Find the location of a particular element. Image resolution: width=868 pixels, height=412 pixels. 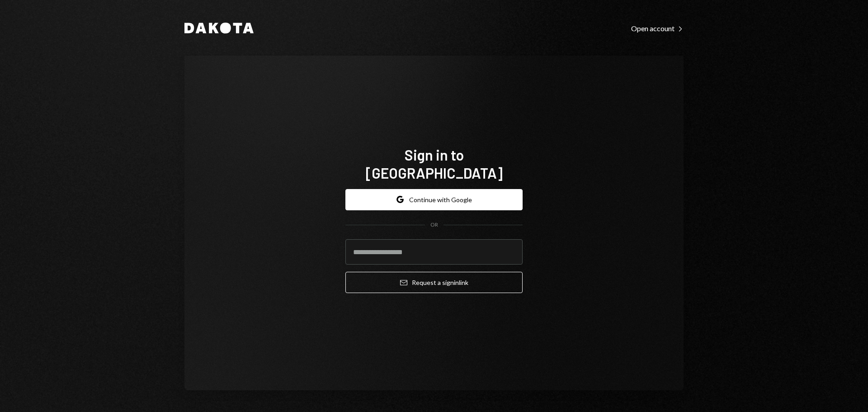

button: Continue with Google is located at coordinates (434, 200).